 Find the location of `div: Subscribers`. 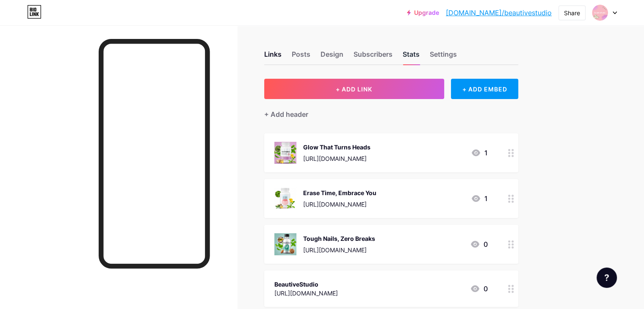

div: Subscribers is located at coordinates (373, 56).